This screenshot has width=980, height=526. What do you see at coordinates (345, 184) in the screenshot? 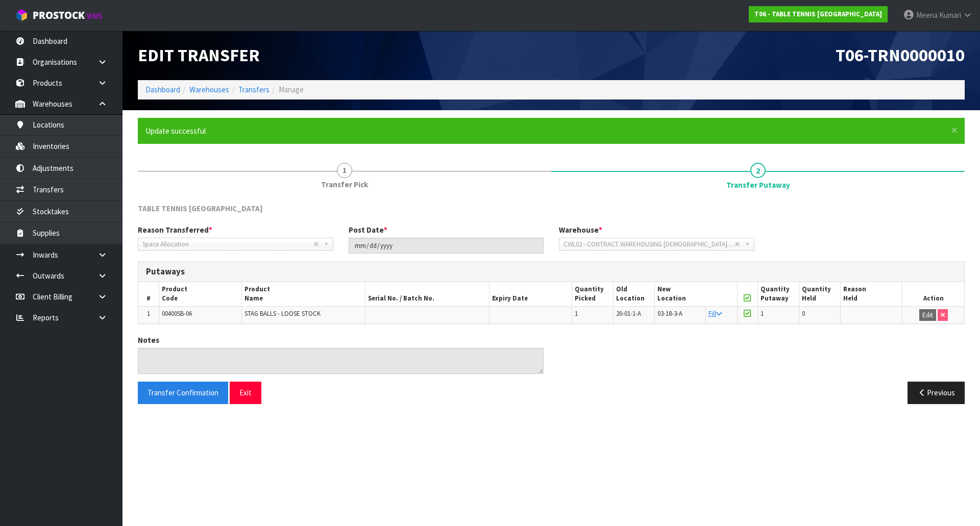
I see `span: Transfer Pick` at bounding box center [345, 184].